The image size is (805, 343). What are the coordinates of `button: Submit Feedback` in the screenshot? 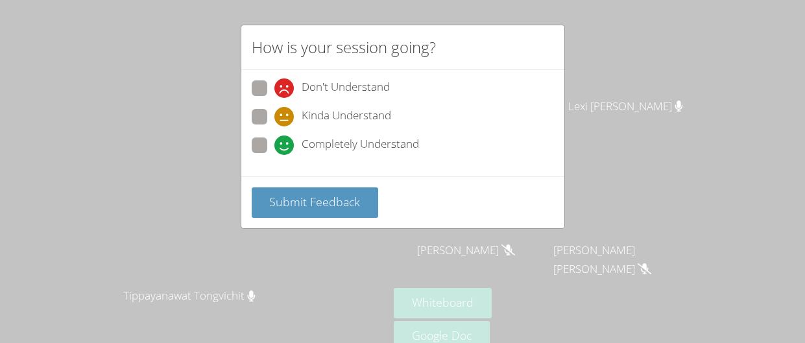 It's located at (315, 202).